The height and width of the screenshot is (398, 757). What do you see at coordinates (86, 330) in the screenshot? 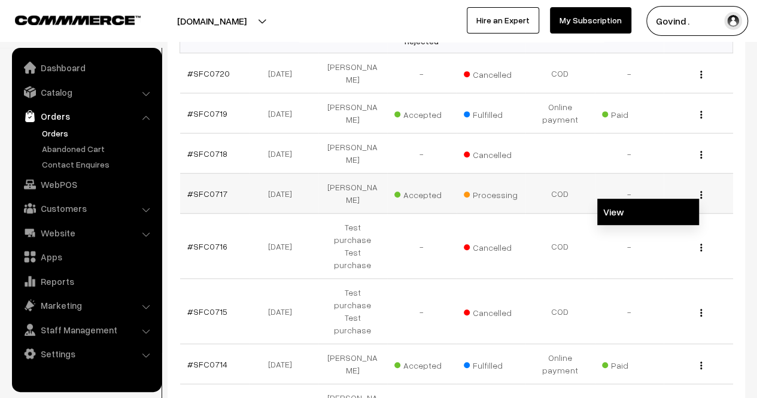
I see `a: Staff Management` at bounding box center [86, 330].